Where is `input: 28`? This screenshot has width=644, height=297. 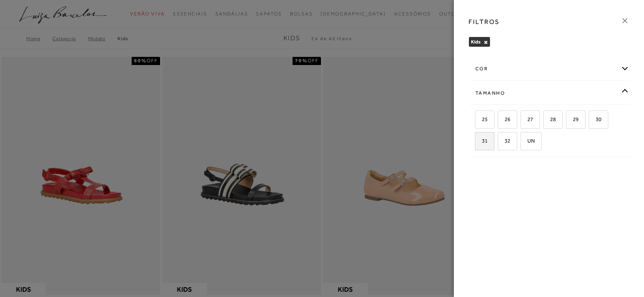 input: 28 is located at coordinates (546, 121).